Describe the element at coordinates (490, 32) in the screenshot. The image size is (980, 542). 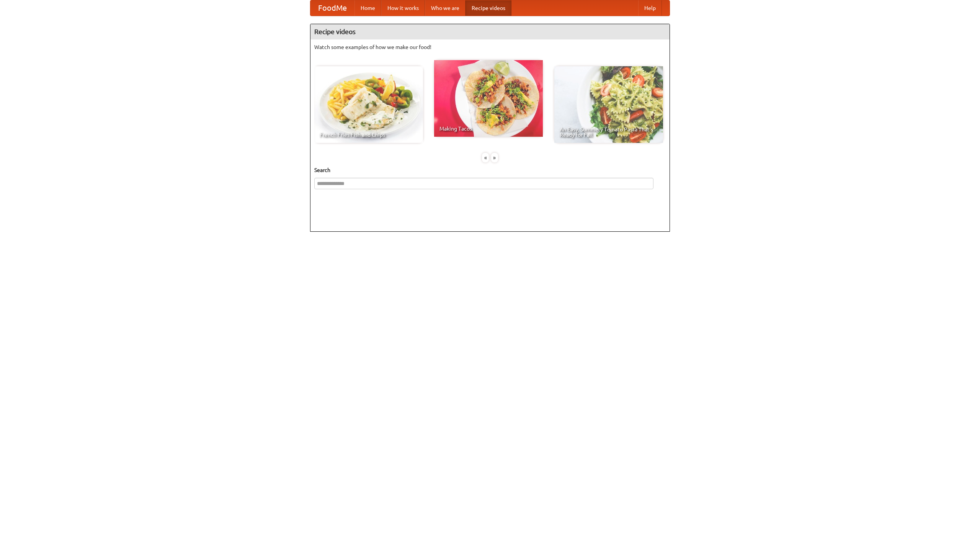
I see `h4: Recipe videos` at that location.